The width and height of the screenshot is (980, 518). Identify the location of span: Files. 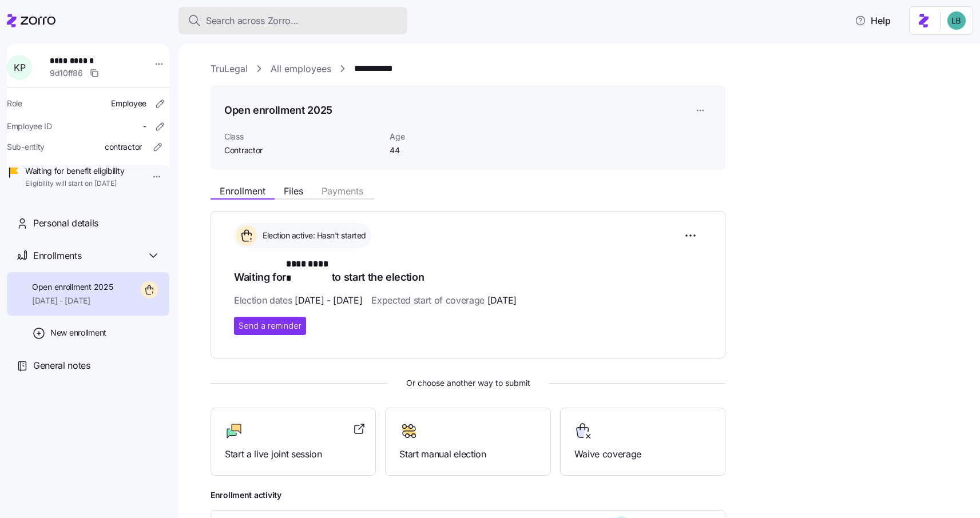
(293, 191).